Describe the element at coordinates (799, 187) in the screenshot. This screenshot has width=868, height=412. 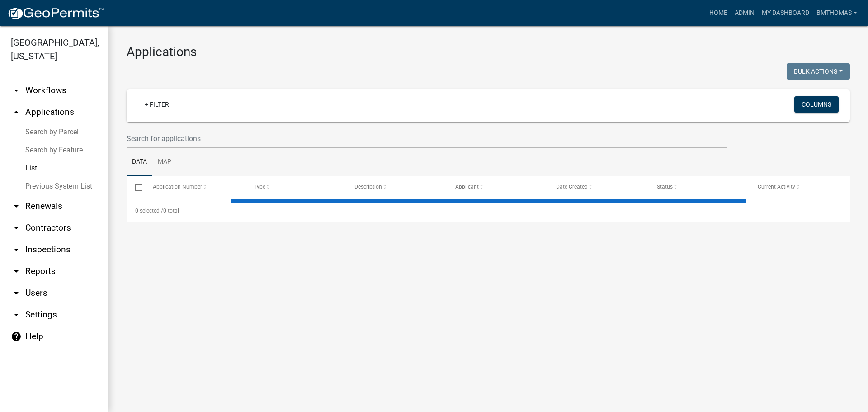
I see `datatable-header-cell: Current Activity` at that location.